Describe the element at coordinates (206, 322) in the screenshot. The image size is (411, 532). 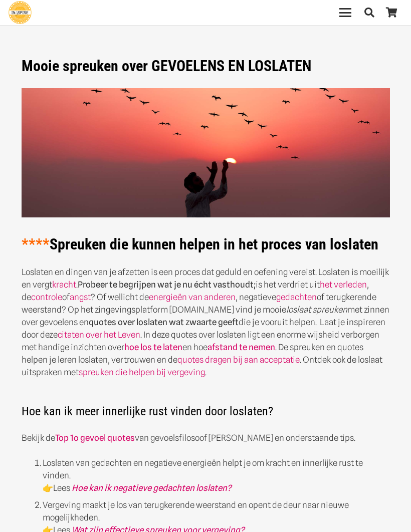
I see `p: Loslaten en dingen van je afzetten is een proces dat geduld en oefening vereist. Loslaten is moei...` at that location.